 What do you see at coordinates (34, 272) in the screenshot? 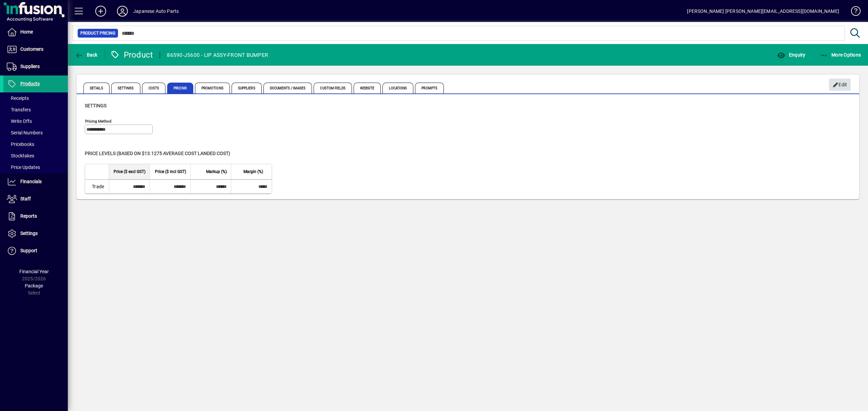
I see `span: Financial Year` at bounding box center [34, 272].